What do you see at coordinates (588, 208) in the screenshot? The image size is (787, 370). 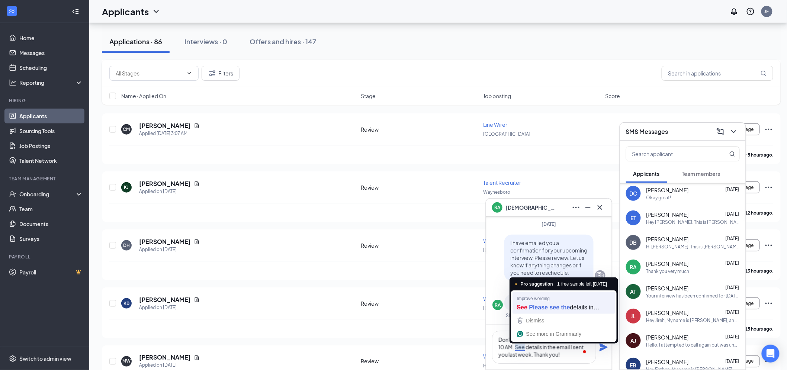 I see `button: Minimize` at bounding box center [588, 208].